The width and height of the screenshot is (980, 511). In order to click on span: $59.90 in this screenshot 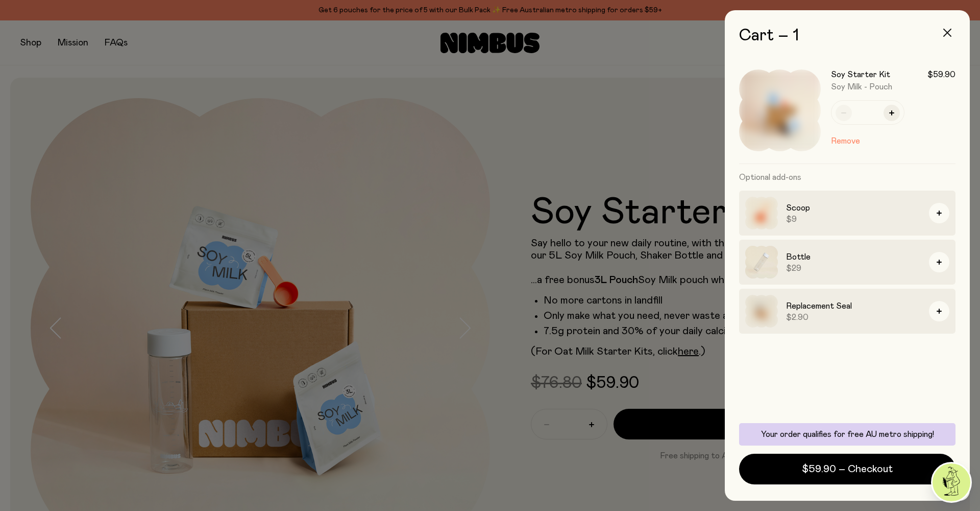, I will do `click(941, 74)`.